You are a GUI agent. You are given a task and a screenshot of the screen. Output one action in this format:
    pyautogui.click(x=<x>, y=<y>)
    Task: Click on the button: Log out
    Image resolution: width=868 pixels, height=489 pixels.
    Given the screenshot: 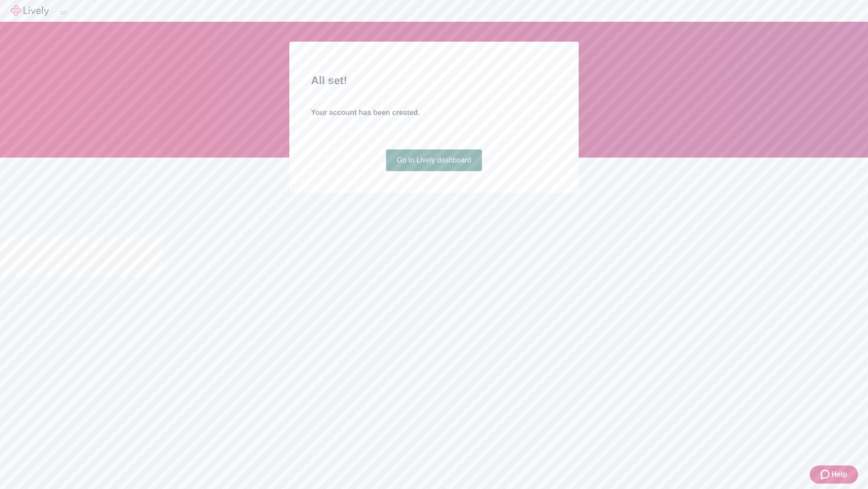 What is the action you would take?
    pyautogui.click(x=64, y=13)
    